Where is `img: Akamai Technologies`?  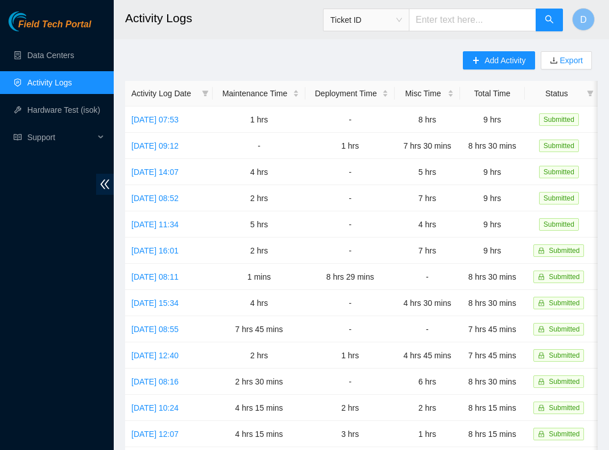 img: Akamai Technologies is located at coordinates (33, 21).